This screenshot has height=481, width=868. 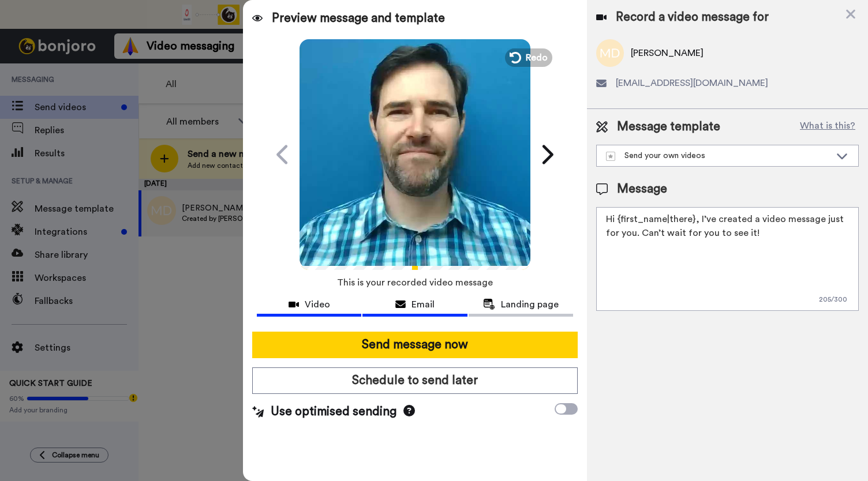 What do you see at coordinates (669, 127) in the screenshot?
I see `span: Message template` at bounding box center [669, 127].